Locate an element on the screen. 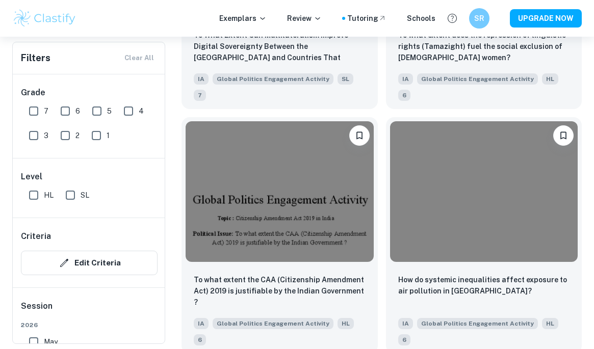 This screenshot has height=349, width=594. h6: Criteria is located at coordinates (36, 237).